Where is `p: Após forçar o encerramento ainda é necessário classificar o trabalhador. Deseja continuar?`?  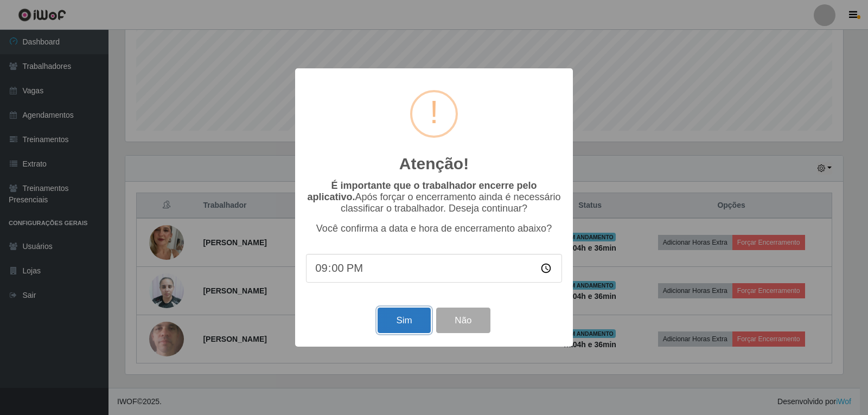 p: Após forçar o encerramento ainda é necessário classificar o trabalhador. Deseja continuar? is located at coordinates (434, 197).